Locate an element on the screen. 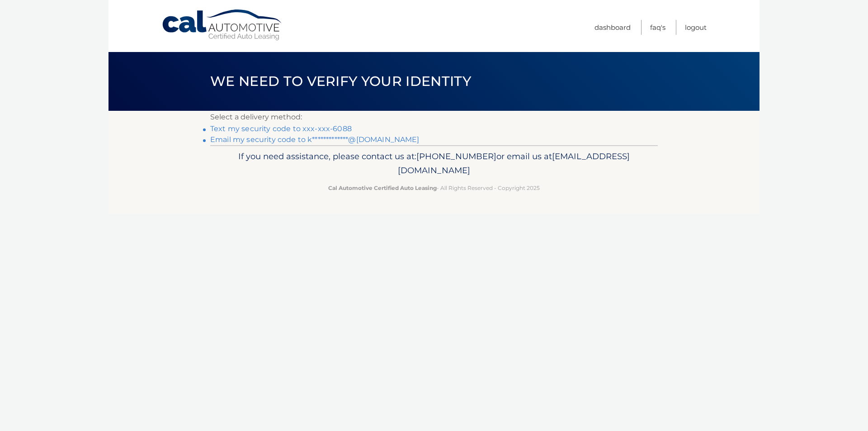  a: Cal Automotive is located at coordinates (222, 25).